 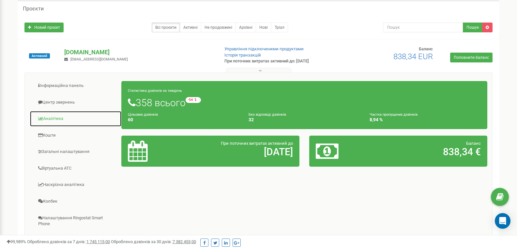 What do you see at coordinates (503, 221) in the screenshot?
I see `div: Open Intercom Messenger` at bounding box center [503, 221].